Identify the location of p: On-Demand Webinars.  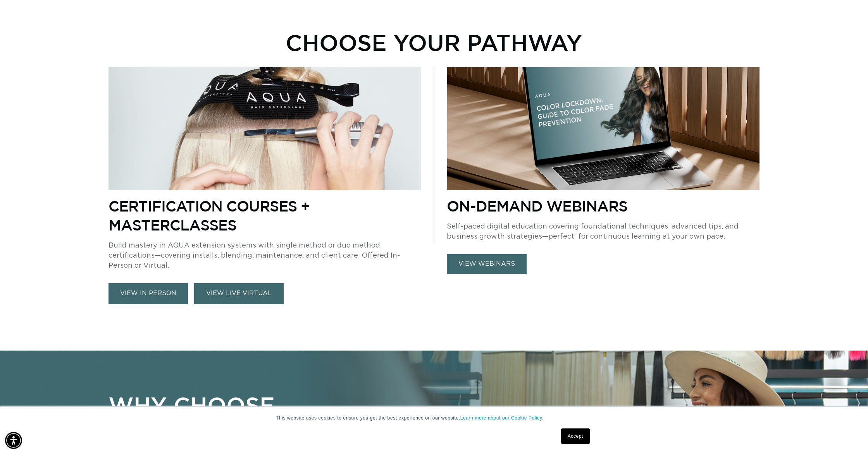
(603, 206).